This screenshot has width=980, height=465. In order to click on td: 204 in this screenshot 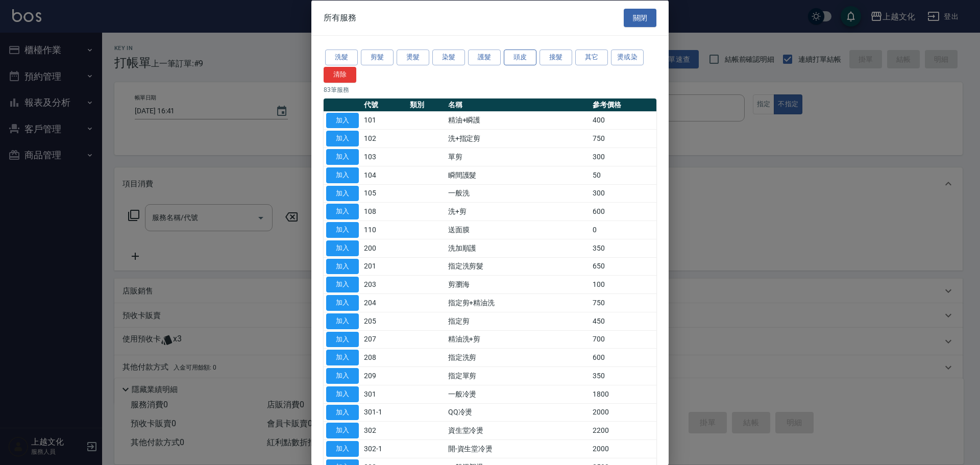, I will do `click(384, 303)`.